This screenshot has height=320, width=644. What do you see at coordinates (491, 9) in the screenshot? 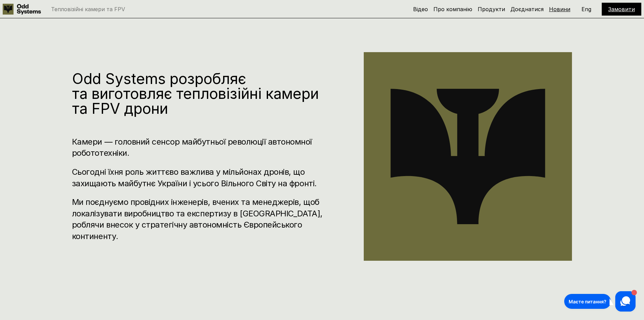
I see `a: Продукти` at bounding box center [491, 9].